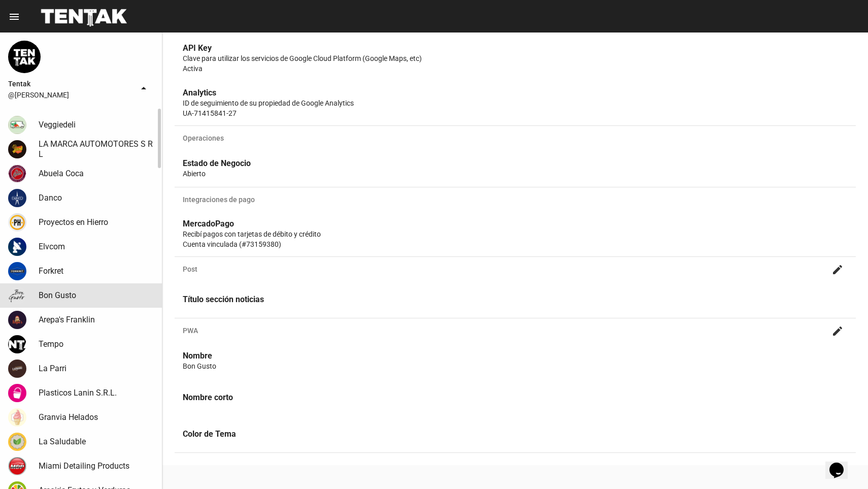 The image size is (868, 489). What do you see at coordinates (17, 393) in the screenshot?
I see `img: 011624c6-6ee9-4eec-a285-d83953bdad70.png` at bounding box center [17, 393].